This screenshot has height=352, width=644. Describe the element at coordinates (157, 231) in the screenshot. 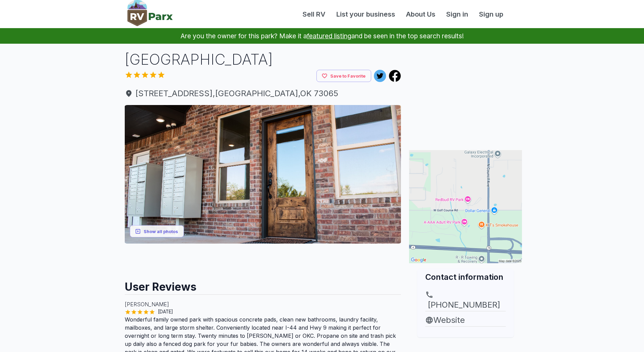

I see `button: Show all photos` at that location.